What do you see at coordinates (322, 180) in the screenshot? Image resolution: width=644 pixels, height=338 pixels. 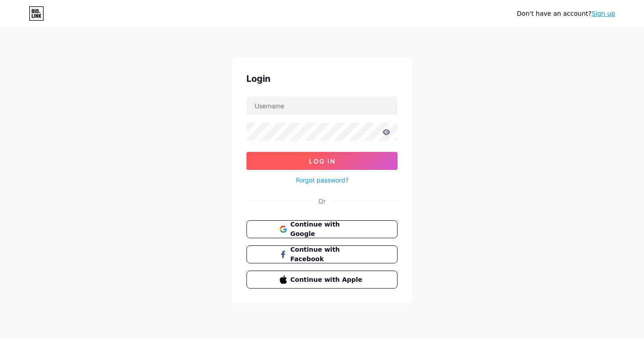 I see `a: Forgot password?` at bounding box center [322, 180].